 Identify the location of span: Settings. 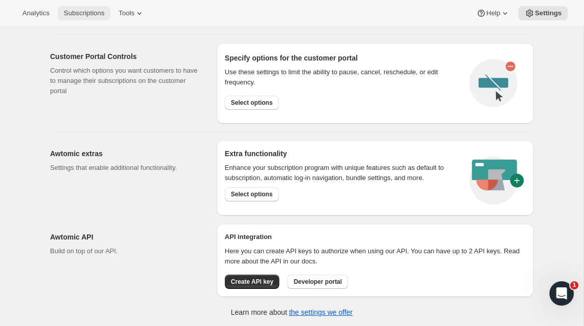
(548, 13).